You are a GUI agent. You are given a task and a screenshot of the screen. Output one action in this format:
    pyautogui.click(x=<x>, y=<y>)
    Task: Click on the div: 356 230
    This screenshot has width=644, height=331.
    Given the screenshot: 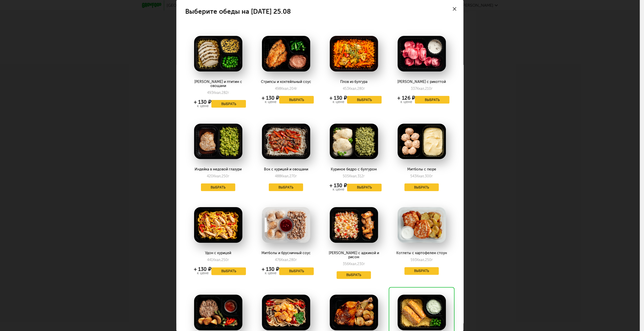 What is the action you would take?
    pyautogui.click(x=354, y=264)
    